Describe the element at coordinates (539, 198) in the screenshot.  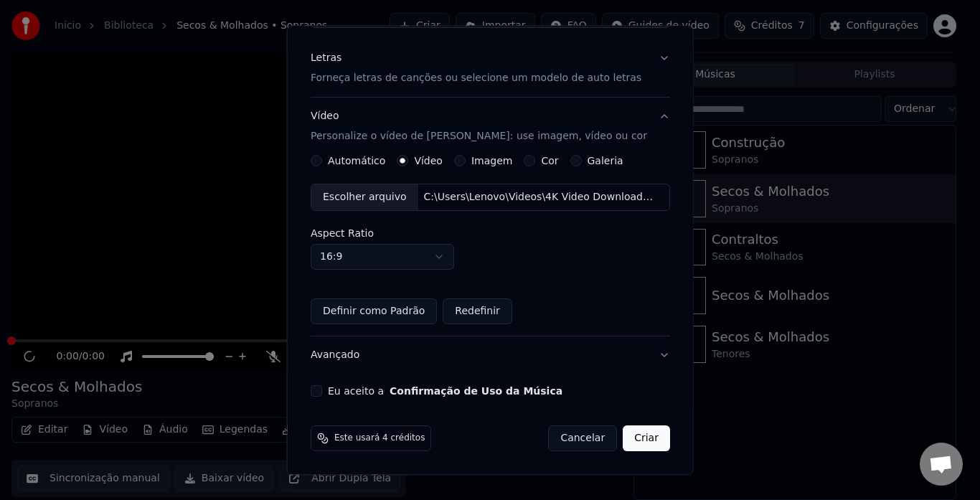
I see `div: C:\Users\Lenovo\Videos\4K Video Downloader+\Mic video loop Free HD Video - no copyright Video #go...` at that location.